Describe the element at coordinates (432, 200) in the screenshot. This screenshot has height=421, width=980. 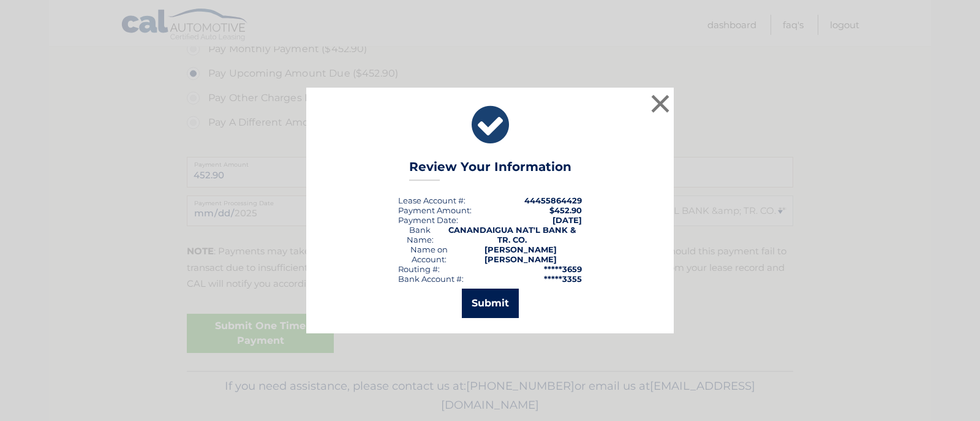
I see `div: Lease Account #:` at that location.